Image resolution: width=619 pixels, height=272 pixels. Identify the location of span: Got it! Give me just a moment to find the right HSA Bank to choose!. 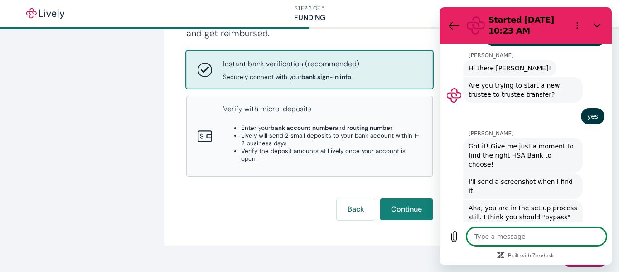
(83, 148).